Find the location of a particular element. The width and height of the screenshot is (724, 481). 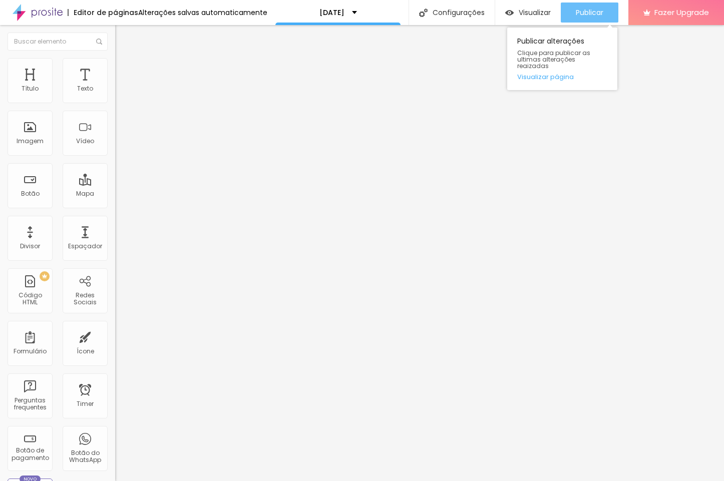

div: Botão is located at coordinates (30, 194).